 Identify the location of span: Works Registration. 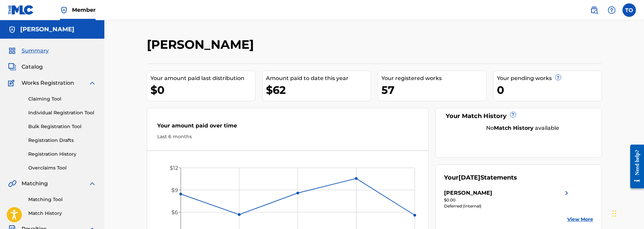
(48, 83).